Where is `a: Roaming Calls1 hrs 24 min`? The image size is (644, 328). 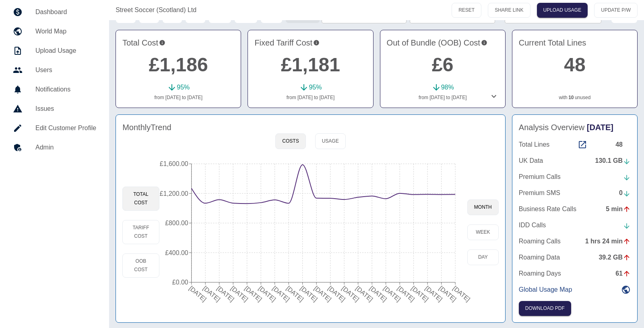 a: Roaming Calls1 hrs 24 min is located at coordinates (575, 241).